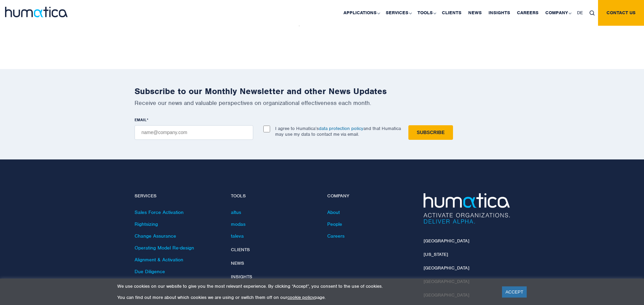 This screenshot has width=644, height=305. What do you see at coordinates (301, 298) in the screenshot?
I see `a: cookie policy` at bounding box center [301, 298].